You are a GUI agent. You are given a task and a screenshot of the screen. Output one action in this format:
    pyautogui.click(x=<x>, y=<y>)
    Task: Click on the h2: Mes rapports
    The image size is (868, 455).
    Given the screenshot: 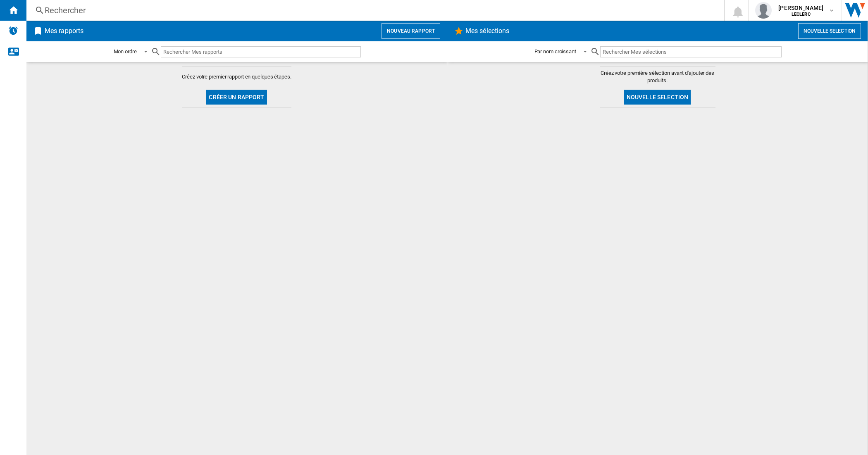 What is the action you would take?
    pyautogui.click(x=64, y=31)
    